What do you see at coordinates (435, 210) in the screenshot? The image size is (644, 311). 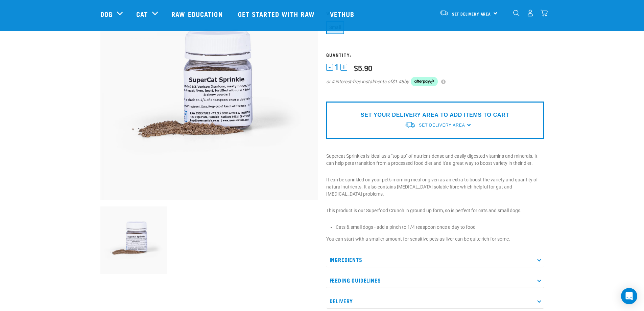 I see `p: This product is our Superfood Crunch in ground up form, so is perfect for cats and small dogs.` at bounding box center [435, 210].